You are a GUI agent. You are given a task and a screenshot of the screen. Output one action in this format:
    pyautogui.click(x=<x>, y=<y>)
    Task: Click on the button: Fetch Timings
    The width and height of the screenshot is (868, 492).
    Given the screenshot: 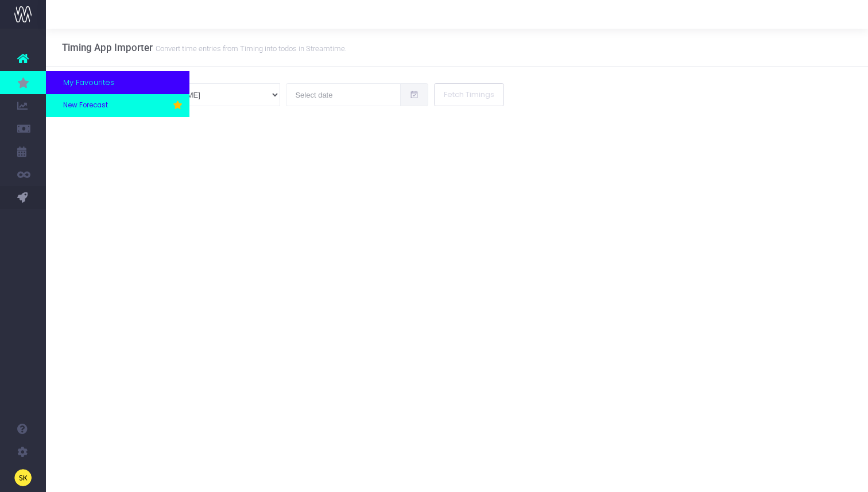 What is the action you would take?
    pyautogui.click(x=469, y=95)
    